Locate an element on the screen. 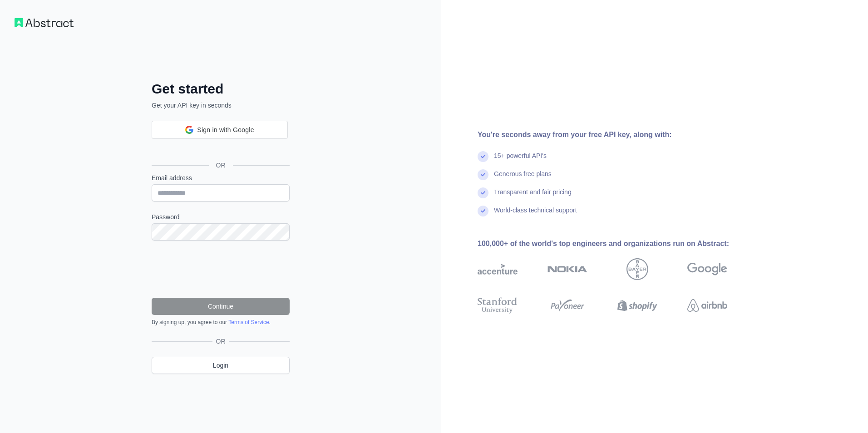  div: By signing up, you agree to our . is located at coordinates (221, 323).